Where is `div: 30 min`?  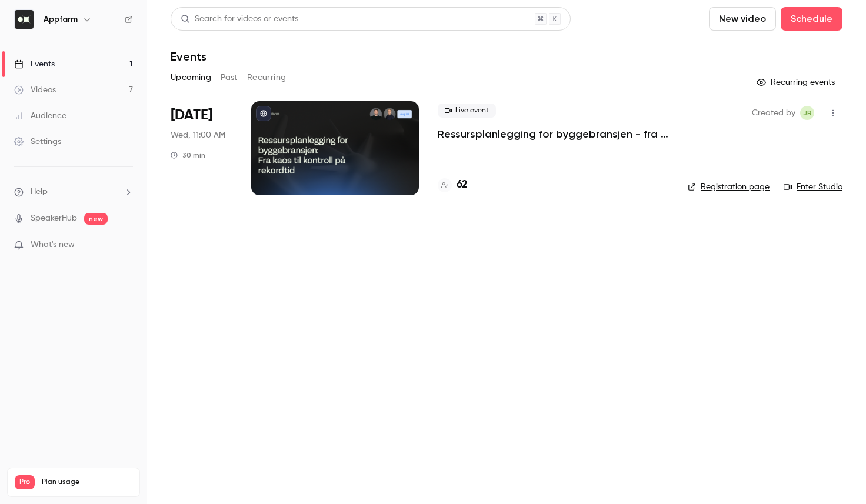 div: 30 min is located at coordinates (188, 156).